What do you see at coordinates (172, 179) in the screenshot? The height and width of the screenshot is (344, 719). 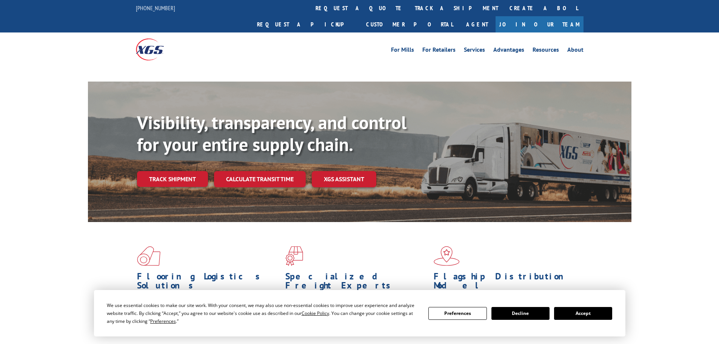 I see `a: Track shipment` at bounding box center [172, 179].